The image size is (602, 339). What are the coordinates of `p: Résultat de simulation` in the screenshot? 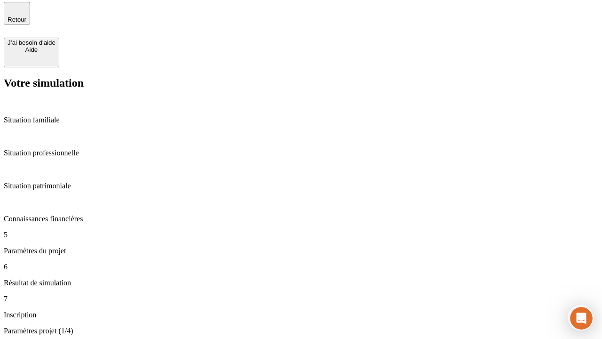 It's located at (301, 283).